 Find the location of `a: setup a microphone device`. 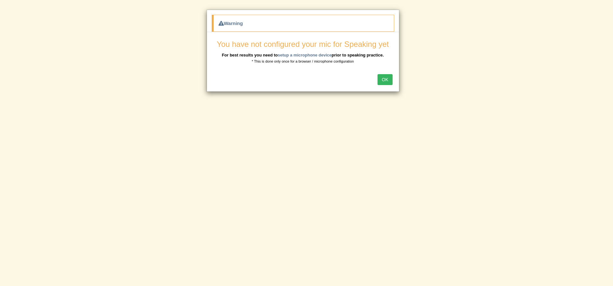

a: setup a microphone device is located at coordinates (305, 55).